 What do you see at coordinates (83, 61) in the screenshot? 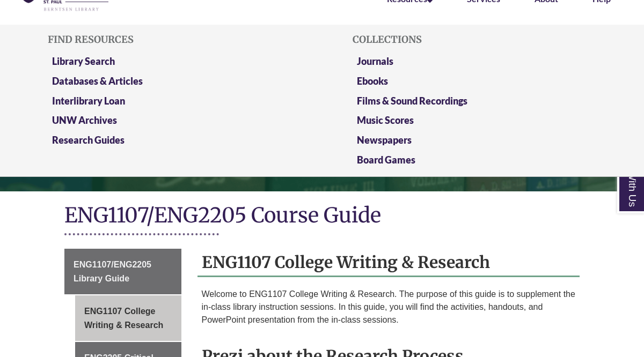
I see `a: Library Search` at bounding box center [83, 61].